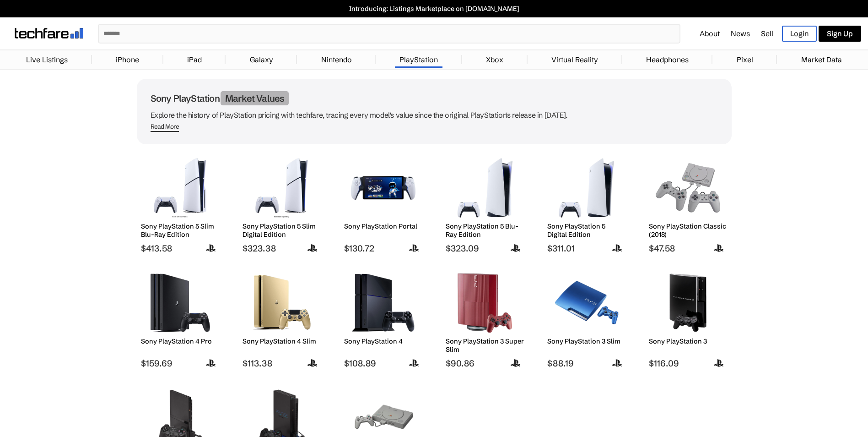 The width and height of the screenshot is (868, 437). I want to click on h2: Sony PlayStation Classic (2018), so click(688, 230).